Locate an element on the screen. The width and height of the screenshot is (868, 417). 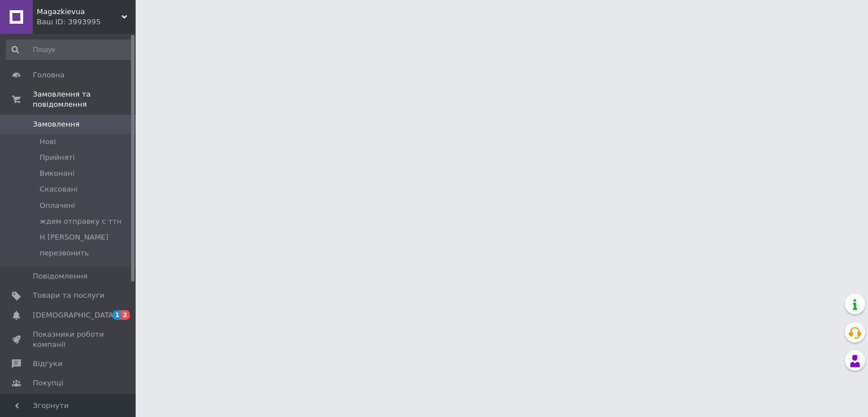
span: Замовлення та повідомлення is located at coordinates (84, 100).